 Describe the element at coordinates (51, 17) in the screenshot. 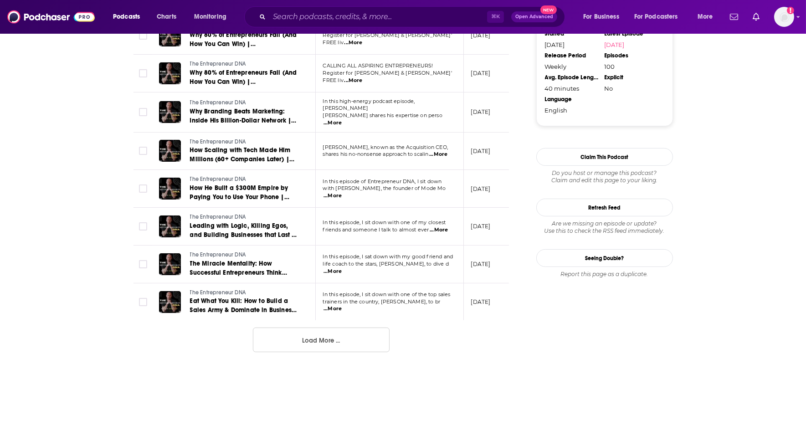

I see `img: Podchaser - Follow, Share and Rate Podcasts` at that location.